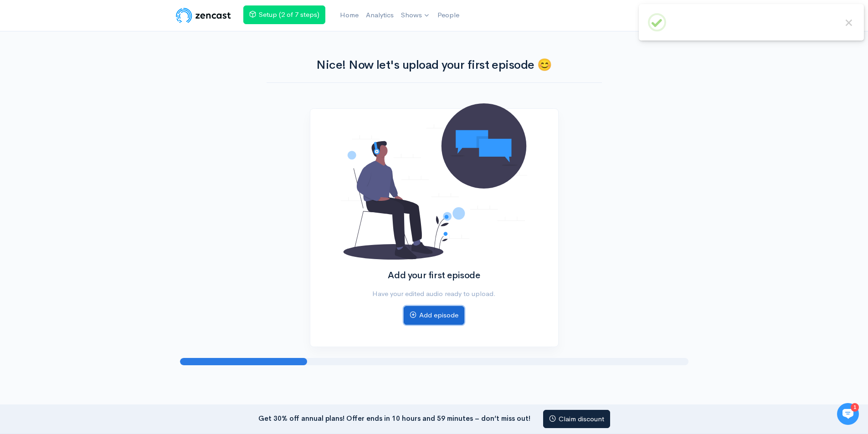 Image resolution: width=868 pixels, height=434 pixels. What do you see at coordinates (91, 162) in the screenshot?
I see `p: Find an answer quickly` at bounding box center [91, 162].